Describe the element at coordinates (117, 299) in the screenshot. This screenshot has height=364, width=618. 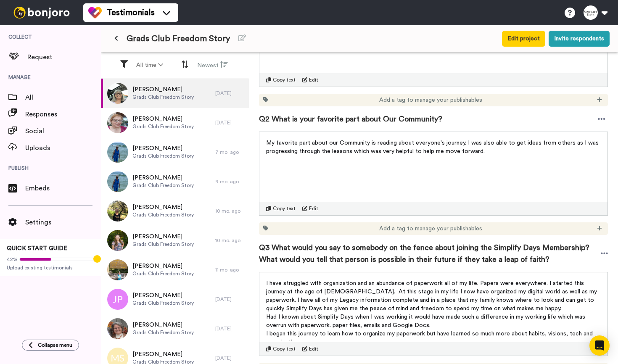
I see `img: jp.png` at that location.